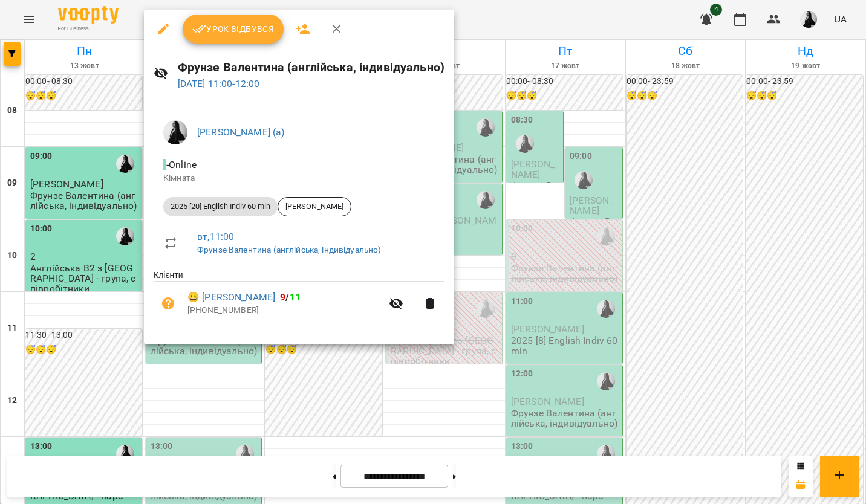 The image size is (866, 504). I want to click on span: - Online, so click(181, 164).